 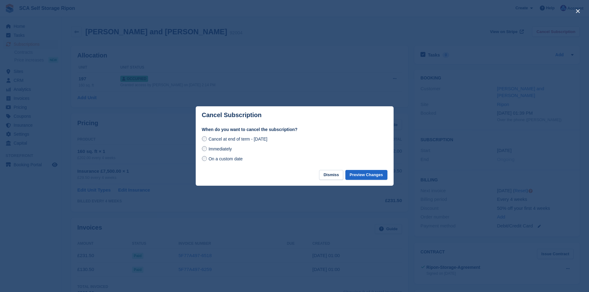 What do you see at coordinates (220, 149) in the screenshot?
I see `span: Immediately` at bounding box center [220, 149].